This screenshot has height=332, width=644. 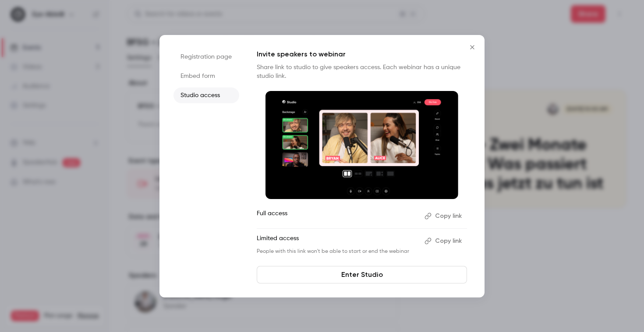 I want to click on img: Invite speakers to webinar, so click(x=362, y=145).